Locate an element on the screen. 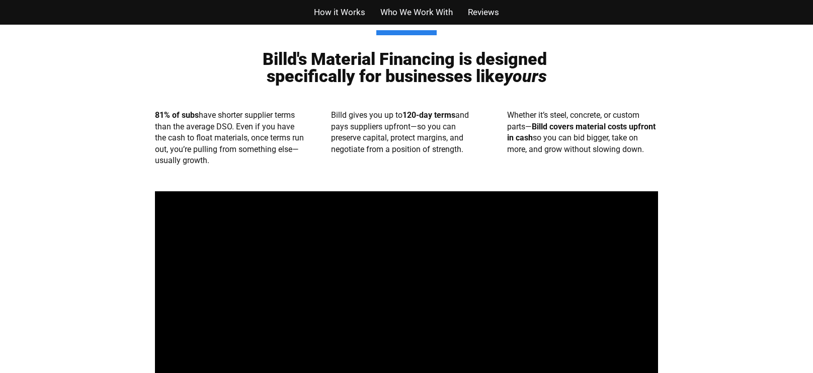  p: have shorter supplier terms than the average DSO. Even if you have the cash to float materials, o... is located at coordinates (230, 138).